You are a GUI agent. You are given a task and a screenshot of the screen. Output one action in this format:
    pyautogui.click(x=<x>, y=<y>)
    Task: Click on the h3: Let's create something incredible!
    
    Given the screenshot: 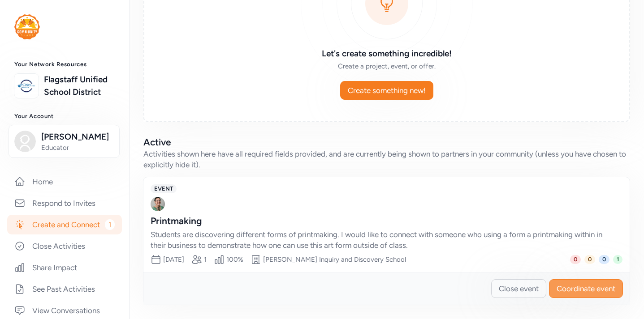 What is the action you would take?
    pyautogui.click(x=387, y=54)
    